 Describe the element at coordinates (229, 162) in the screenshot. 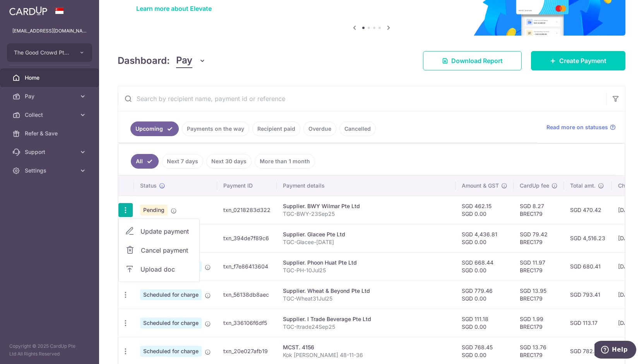

I see `a: Next 30 days` at that location.